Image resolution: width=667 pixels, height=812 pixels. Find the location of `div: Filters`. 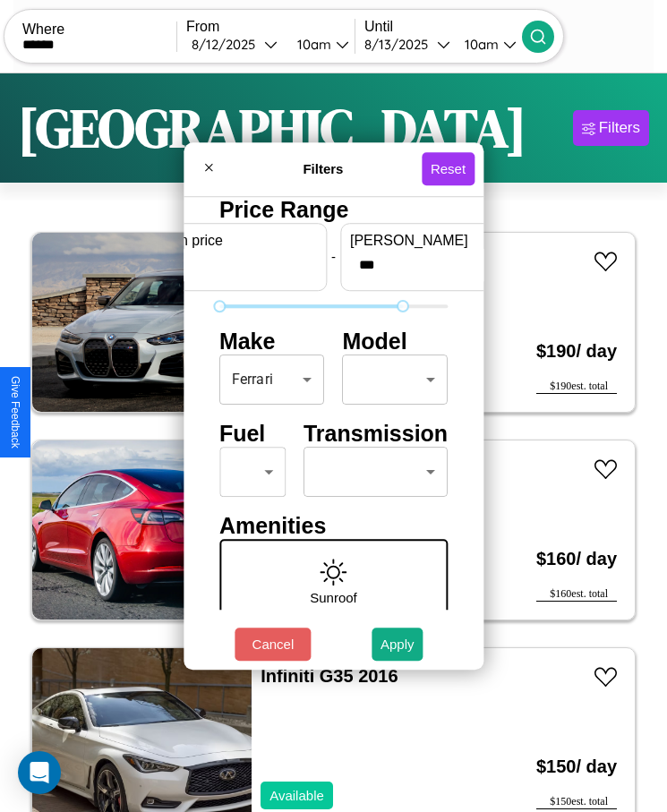

div: Filters is located at coordinates (620, 128).